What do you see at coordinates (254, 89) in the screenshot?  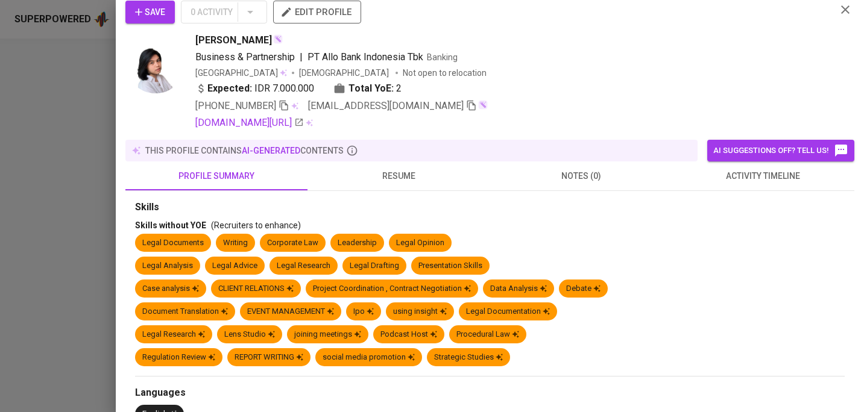 I see `div: IDR 7.000.000` at bounding box center [254, 89].